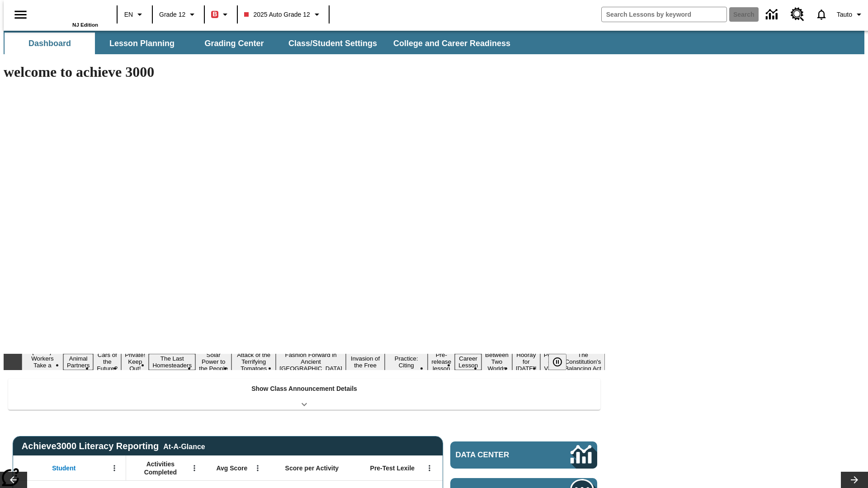 This screenshot has height=488, width=868. Describe the element at coordinates (851, 14) in the screenshot. I see `button: Profile/Settings` at that location.